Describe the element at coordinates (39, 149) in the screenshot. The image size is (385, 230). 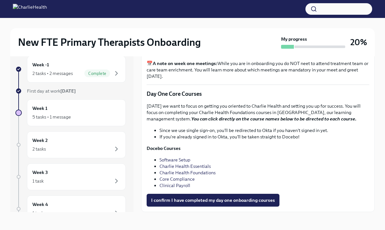
I see `div: 2 tasks` at that location.